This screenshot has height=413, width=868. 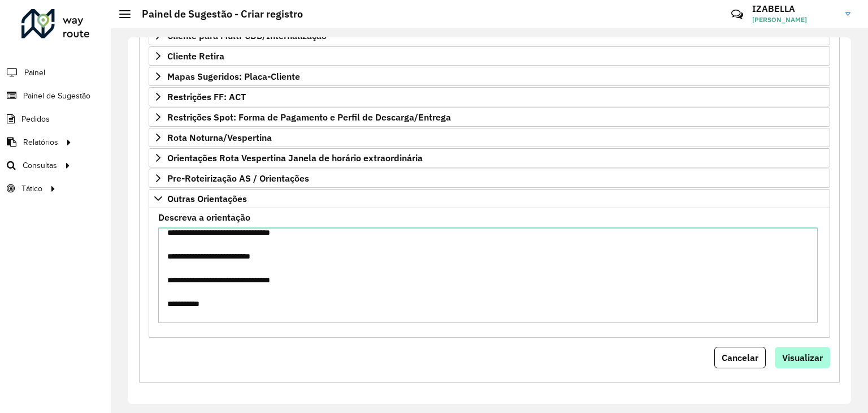 I want to click on span: Rota Noturna/Vespertina, so click(x=219, y=137).